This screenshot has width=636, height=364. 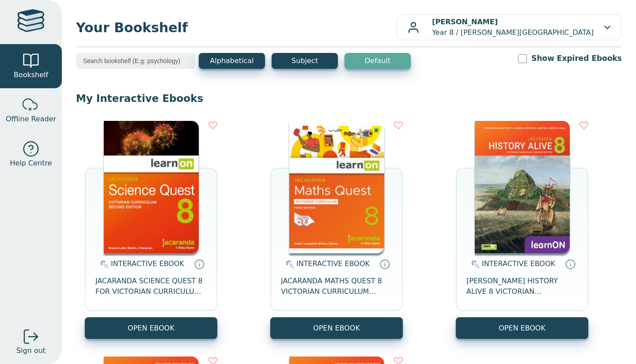 What do you see at coordinates (31, 119) in the screenshot?
I see `span: Offline Reader` at bounding box center [31, 119].